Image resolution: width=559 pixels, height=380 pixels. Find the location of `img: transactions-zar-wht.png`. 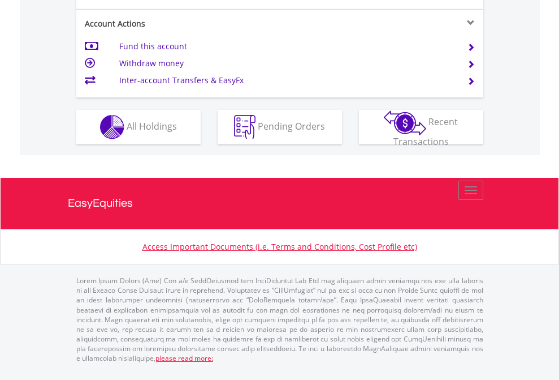

img: transactions-zar-wht.png is located at coordinates (405, 123).